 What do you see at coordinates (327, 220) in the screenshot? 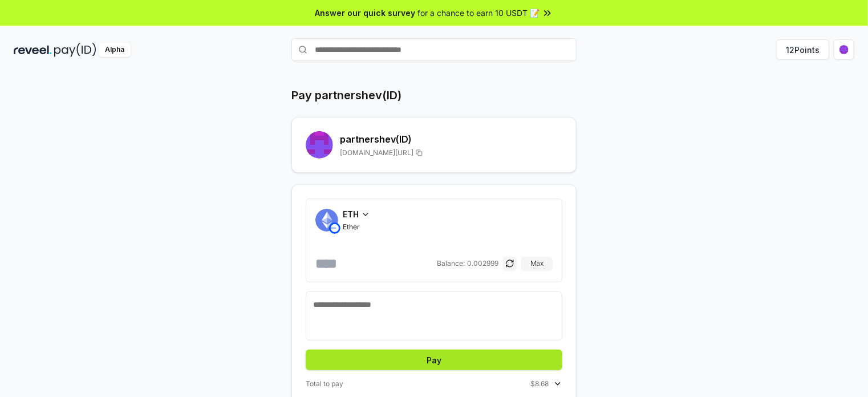
I see `img: Ether` at bounding box center [327, 220].